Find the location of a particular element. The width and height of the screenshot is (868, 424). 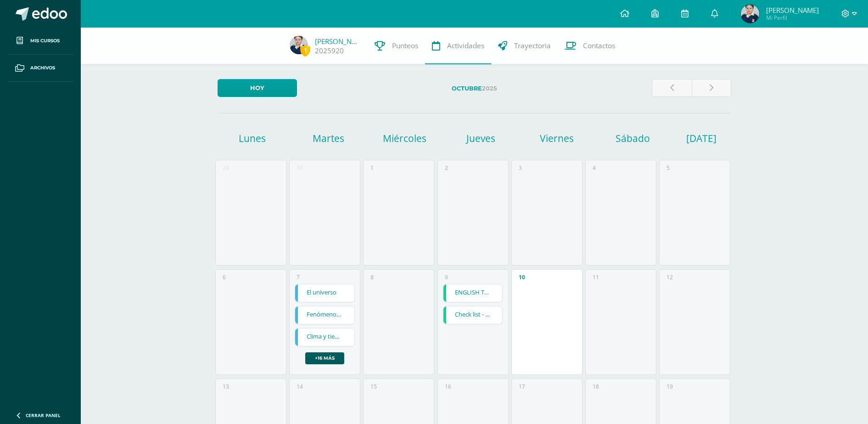

span: 1 is located at coordinates (305, 50).